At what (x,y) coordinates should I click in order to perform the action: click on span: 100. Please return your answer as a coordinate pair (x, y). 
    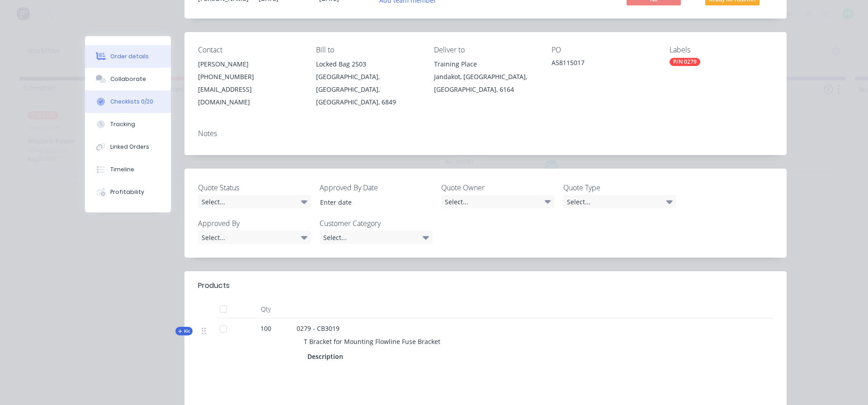
    Looking at the image, I should click on (266, 328).